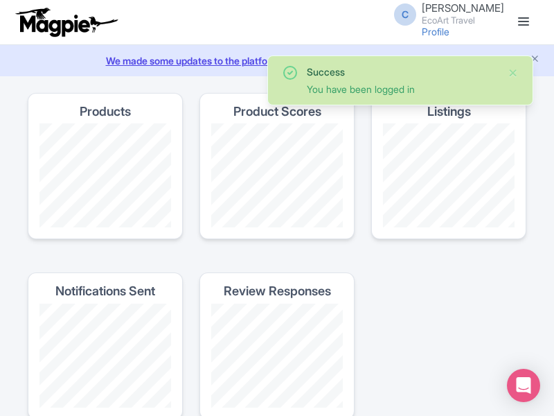  I want to click on h4: Notifications Sent, so click(105, 291).